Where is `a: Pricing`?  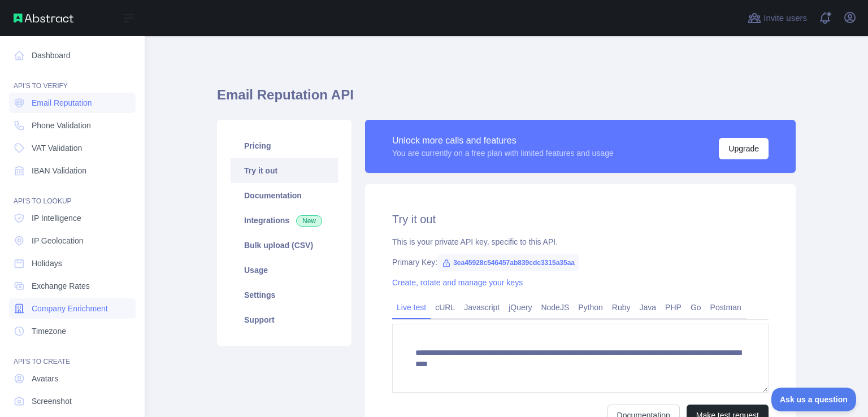 a: Pricing is located at coordinates (284, 146).